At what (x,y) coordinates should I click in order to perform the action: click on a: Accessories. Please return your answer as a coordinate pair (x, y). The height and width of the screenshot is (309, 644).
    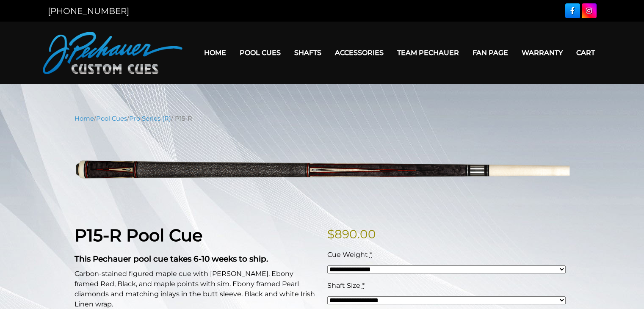
    Looking at the image, I should click on (359, 52).